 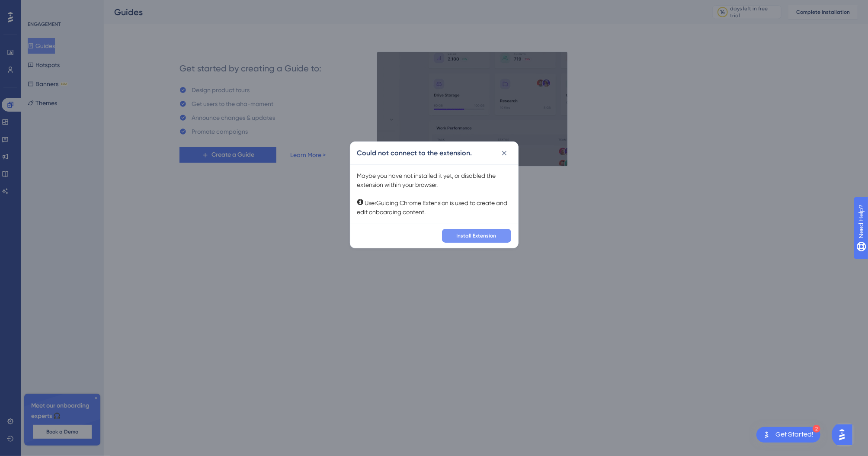 What do you see at coordinates (37, 7) in the screenshot?
I see `span: Need Help?` at bounding box center [37, 7].